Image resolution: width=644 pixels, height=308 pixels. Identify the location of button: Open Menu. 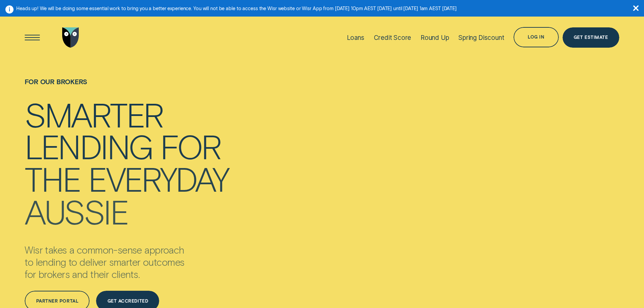
(32, 37).